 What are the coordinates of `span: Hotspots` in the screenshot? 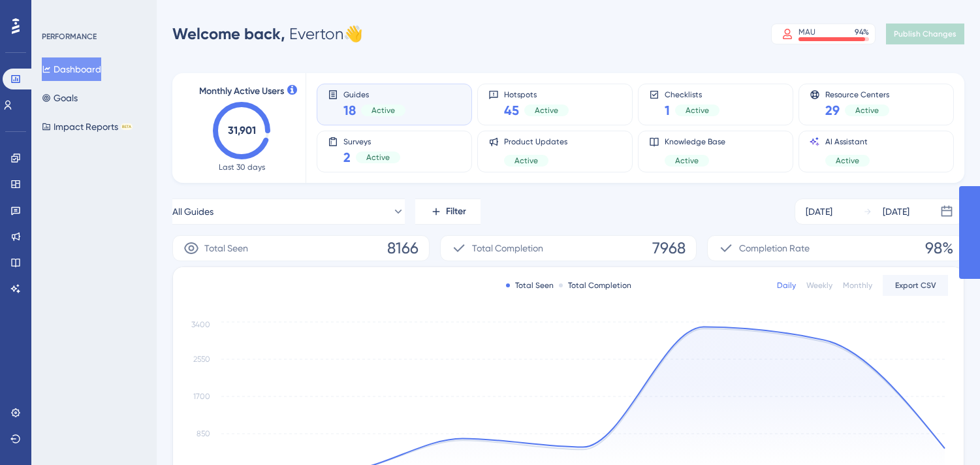 It's located at (536, 94).